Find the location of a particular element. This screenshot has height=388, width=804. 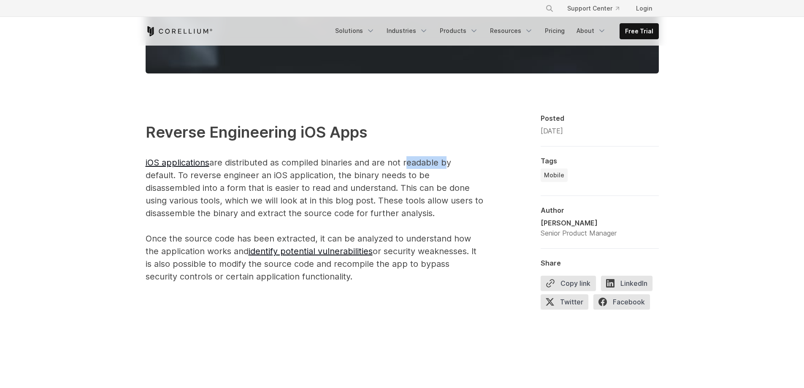

a: Free Trial is located at coordinates (639, 31).